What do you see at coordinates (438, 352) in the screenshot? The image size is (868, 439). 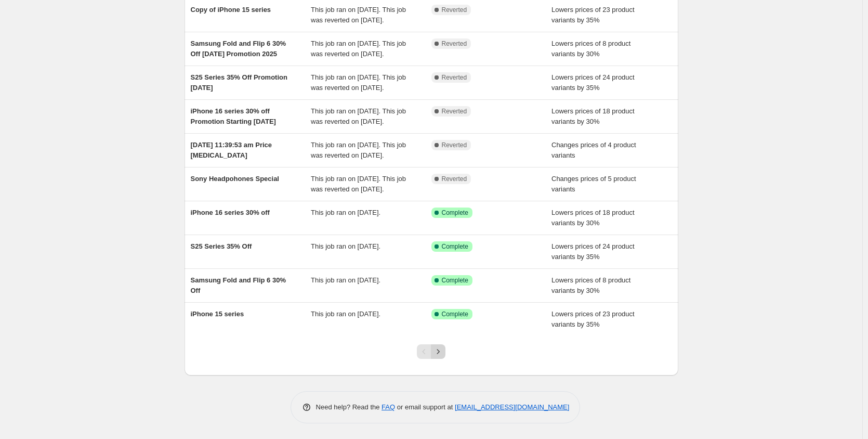 I see `button: Next` at bounding box center [438, 352].